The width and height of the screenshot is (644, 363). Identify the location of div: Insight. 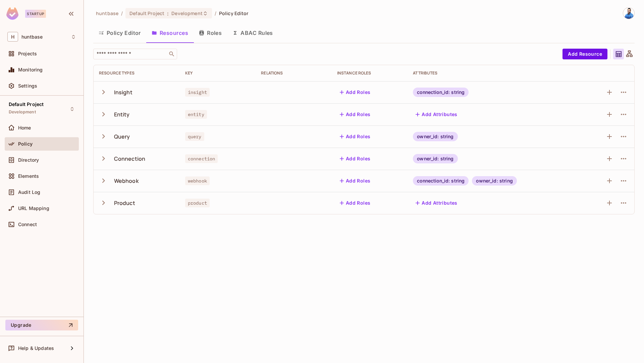
(123, 92).